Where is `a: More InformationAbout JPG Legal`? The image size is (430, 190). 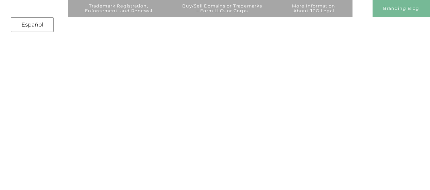 a: More InformationAbout JPG Legal is located at coordinates (313, 12).